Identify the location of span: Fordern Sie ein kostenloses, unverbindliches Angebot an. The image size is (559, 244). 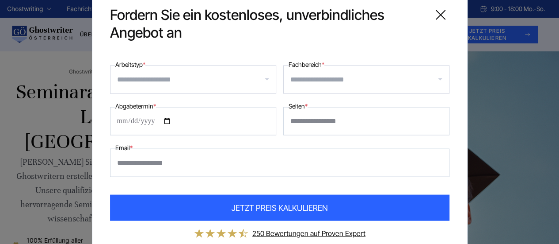
(268, 23).